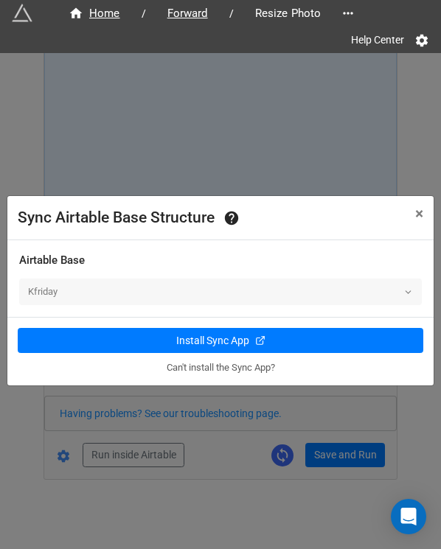 The width and height of the screenshot is (441, 549). Describe the element at coordinates (377, 40) in the screenshot. I see `a: Help Center` at that location.